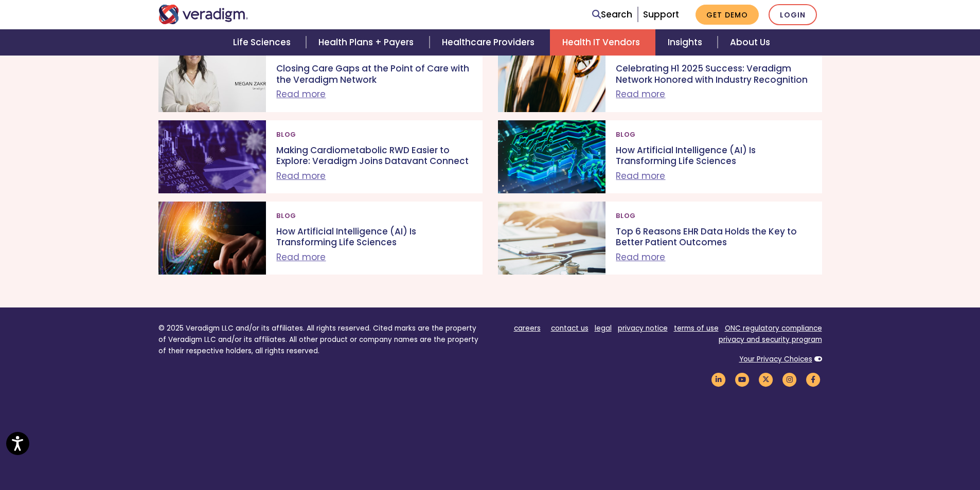 This screenshot has width=980, height=490. Describe the element at coordinates (750, 42) in the screenshot. I see `a: About Us` at that location.